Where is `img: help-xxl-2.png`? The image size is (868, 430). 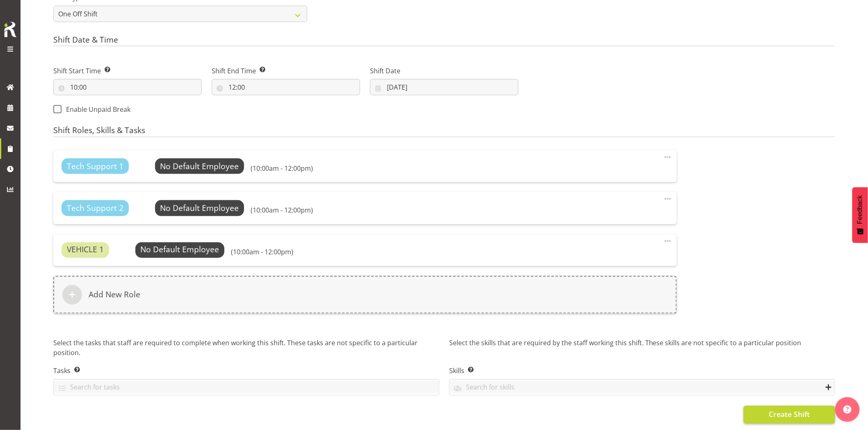
img: help-xxl-2.png is located at coordinates (847, 410).